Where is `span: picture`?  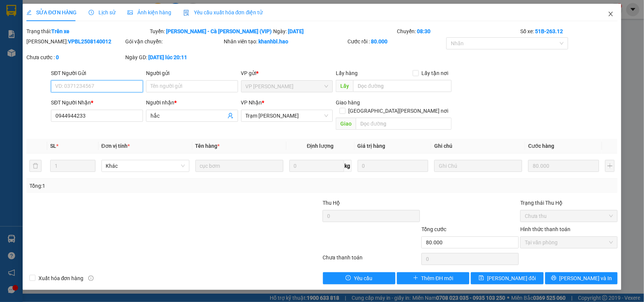
span: picture is located at coordinates (130, 12).